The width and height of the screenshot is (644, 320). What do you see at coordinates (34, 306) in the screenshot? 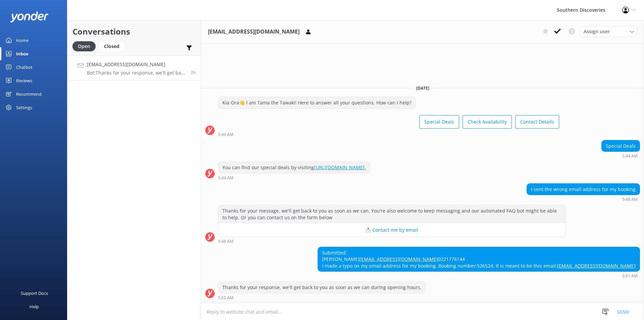
I see `div: Help` at bounding box center [34, 306].